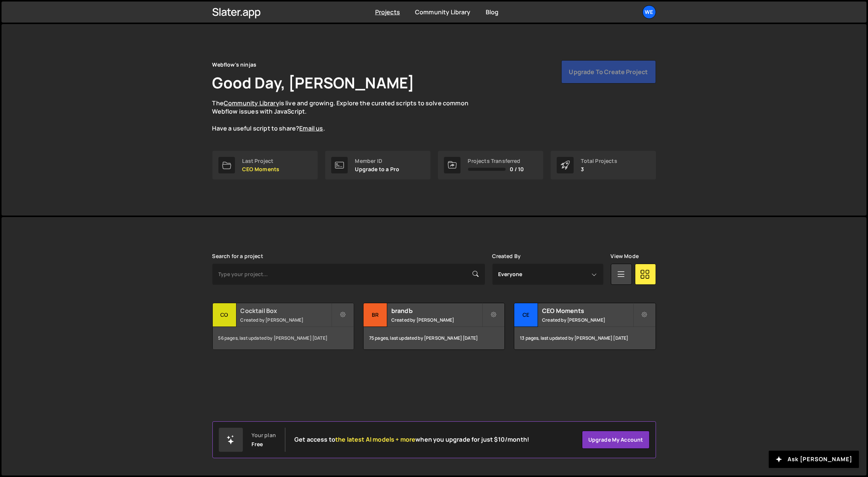 The height and width of the screenshot is (477, 868). I want to click on label: Search for a project, so click(238, 256).